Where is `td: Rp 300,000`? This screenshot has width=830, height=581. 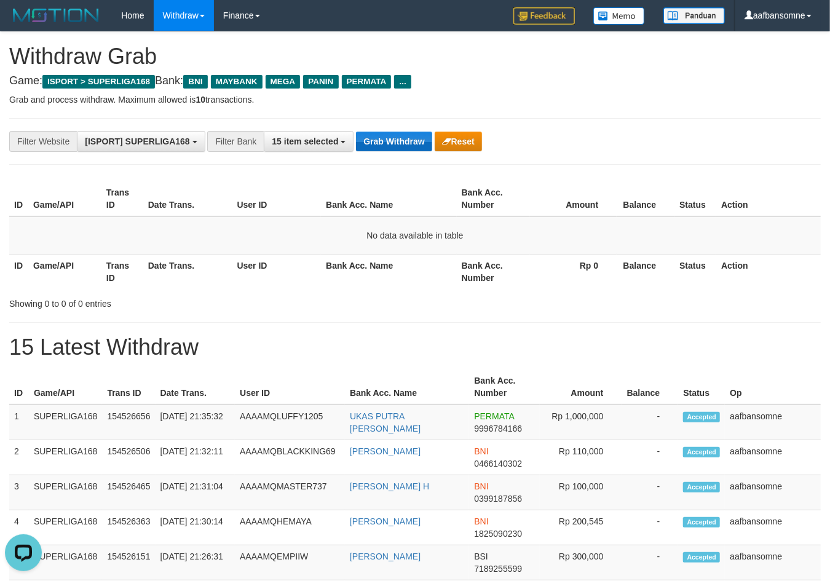 td: Rp 300,000 is located at coordinates (581, 563).